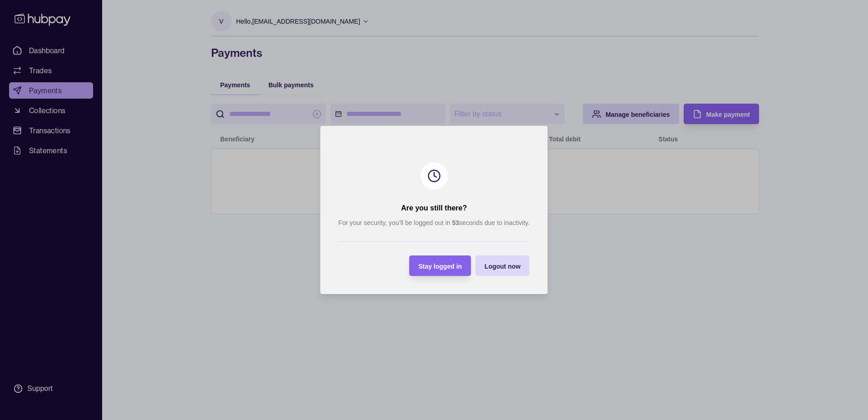 This screenshot has width=868, height=420. What do you see at coordinates (440, 265) in the screenshot?
I see `button: Stay logged in` at bounding box center [440, 265].